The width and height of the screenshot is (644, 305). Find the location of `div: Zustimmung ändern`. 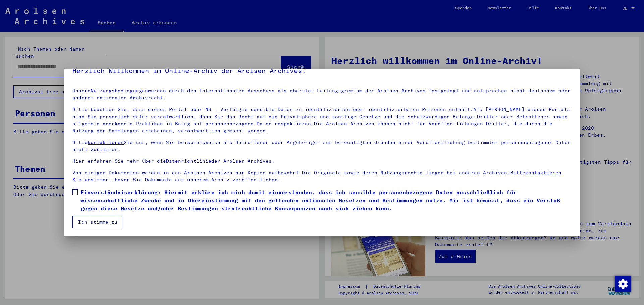

div: Zustimmung ändern is located at coordinates (622, 284).